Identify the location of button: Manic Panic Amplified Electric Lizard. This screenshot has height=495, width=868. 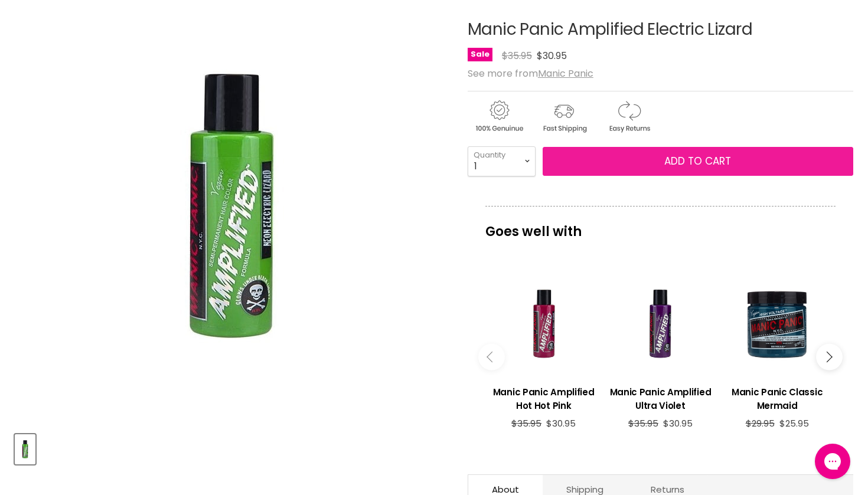
(25, 449).